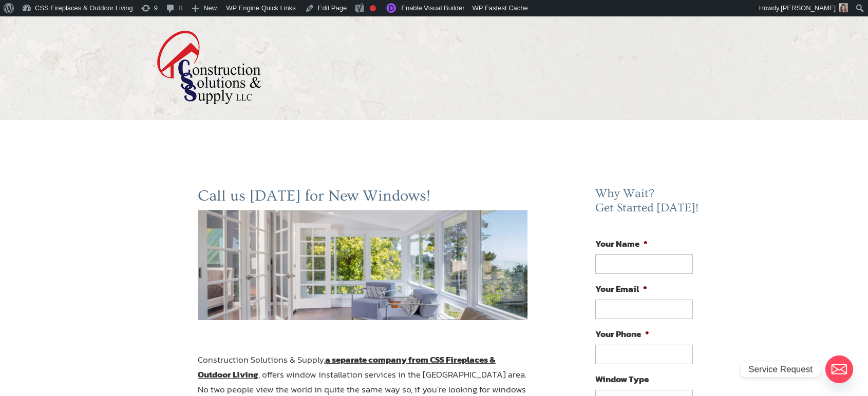  Describe the element at coordinates (209, 67) in the screenshot. I see `img: logo` at that location.